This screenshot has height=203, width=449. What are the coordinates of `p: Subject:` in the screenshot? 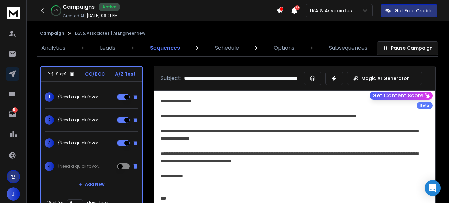 It's located at (171, 78).